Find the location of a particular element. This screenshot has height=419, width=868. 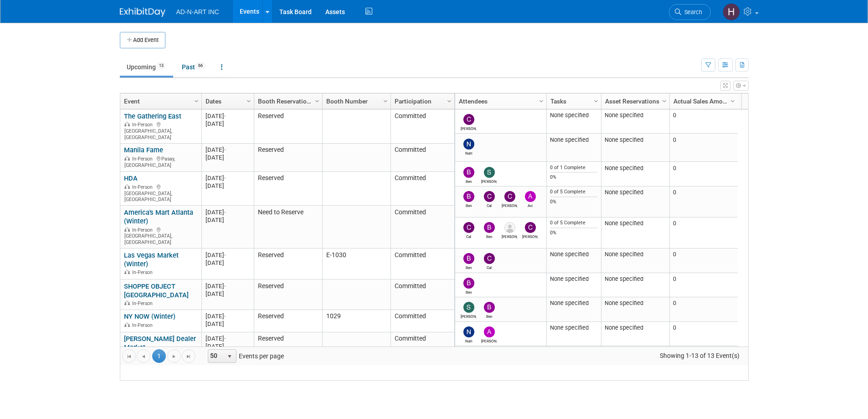

div: Steven Ross is located at coordinates (489, 181).